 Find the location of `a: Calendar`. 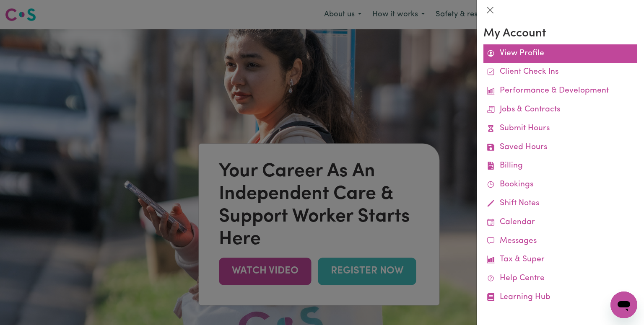

a: Calendar is located at coordinates (560, 223).